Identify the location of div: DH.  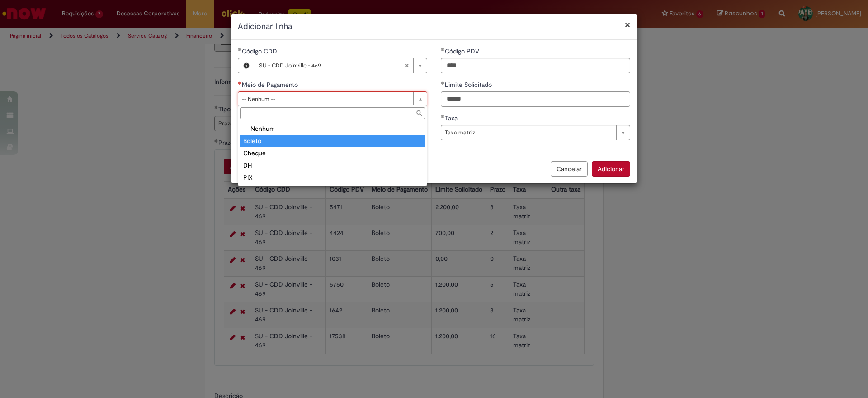
(332, 165).